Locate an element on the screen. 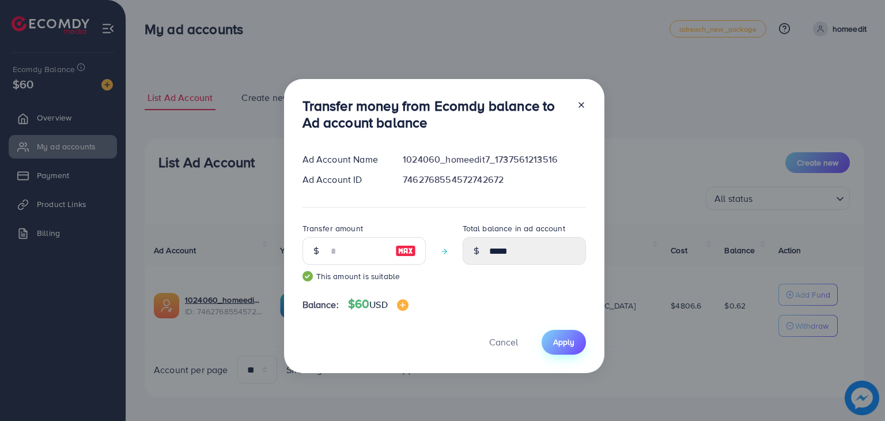  div: Ad Account ID is located at coordinates (343, 179).